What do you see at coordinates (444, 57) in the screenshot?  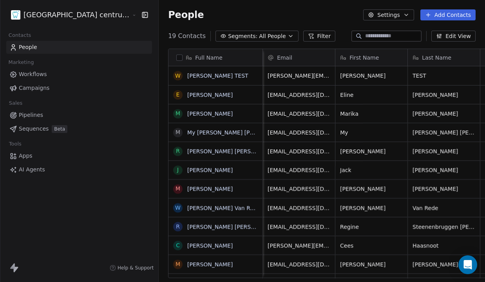 I see `div: Last Name` at bounding box center [444, 57].